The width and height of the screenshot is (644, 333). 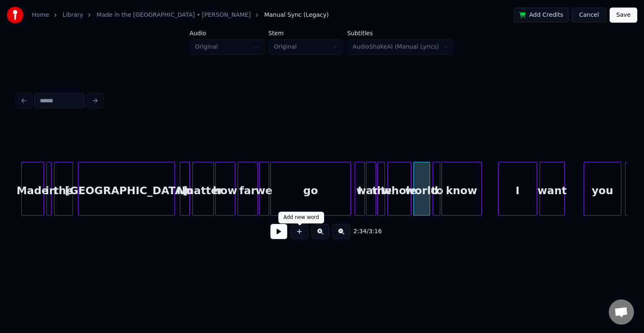 I want to click on label: Subtitles, so click(x=401, y=33).